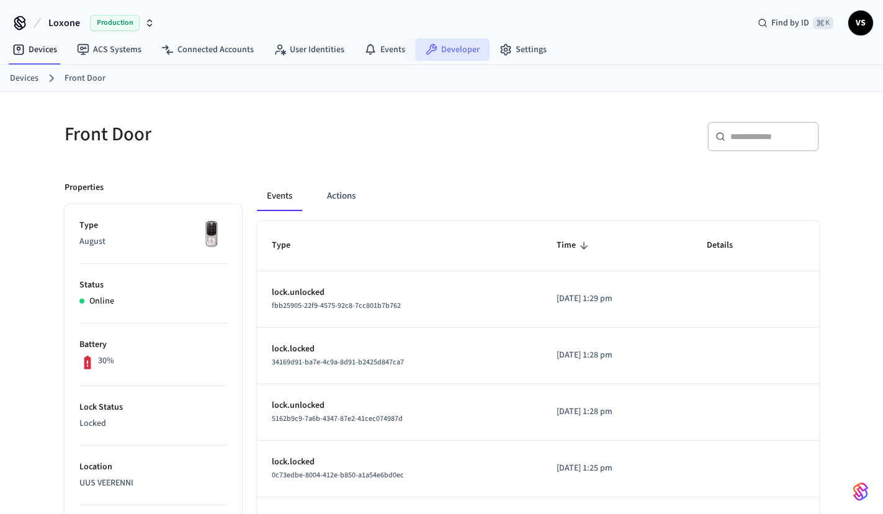 The height and width of the screenshot is (514, 883). What do you see at coordinates (574, 245) in the screenshot?
I see `span: Time` at bounding box center [574, 245].